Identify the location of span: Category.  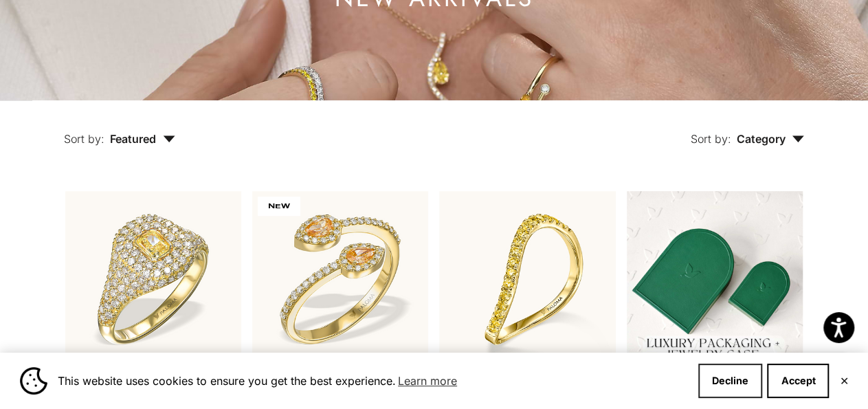
(770, 139).